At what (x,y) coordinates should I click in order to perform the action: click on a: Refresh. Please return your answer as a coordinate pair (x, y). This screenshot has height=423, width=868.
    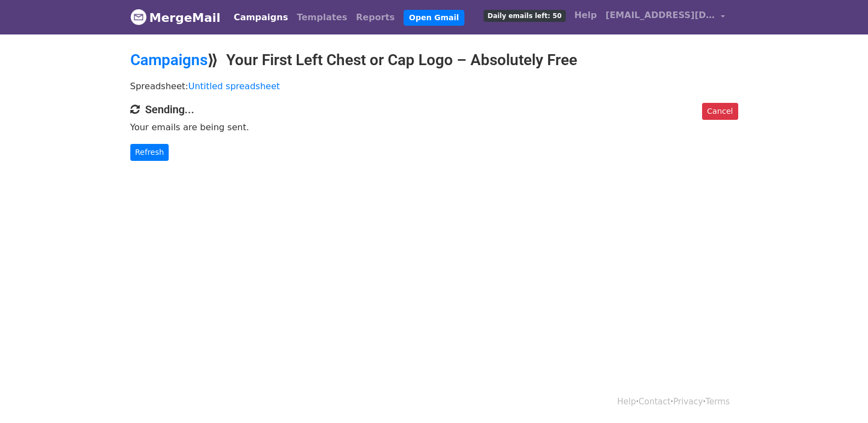
    Looking at the image, I should click on (150, 152).